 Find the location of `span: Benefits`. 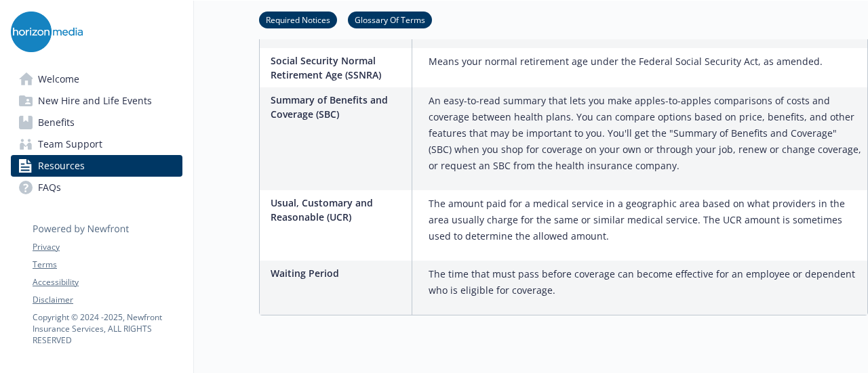

span: Benefits is located at coordinates (56, 122).